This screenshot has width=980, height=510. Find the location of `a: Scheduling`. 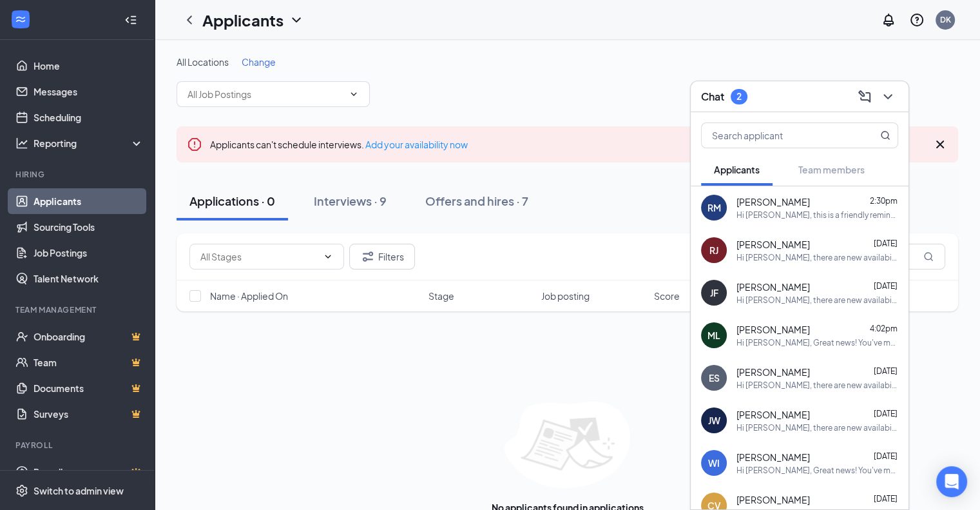

a: Scheduling is located at coordinates (89, 117).